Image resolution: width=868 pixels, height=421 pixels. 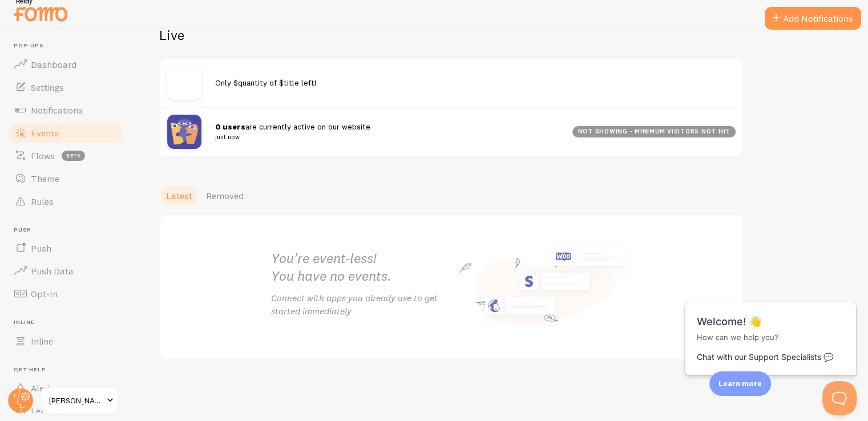 I want to click on h2: You're event-less! You have no events., so click(x=361, y=267).